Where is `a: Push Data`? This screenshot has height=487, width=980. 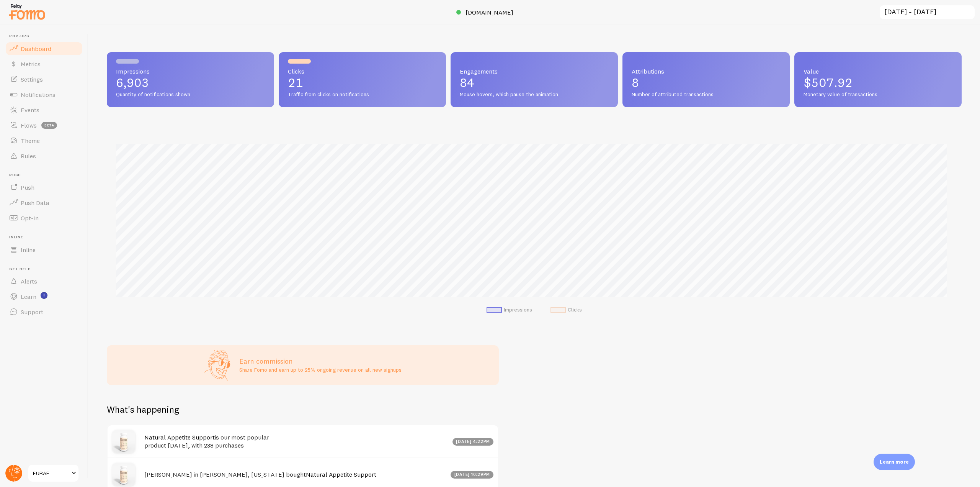
a: Push Data is located at coordinates (44, 202).